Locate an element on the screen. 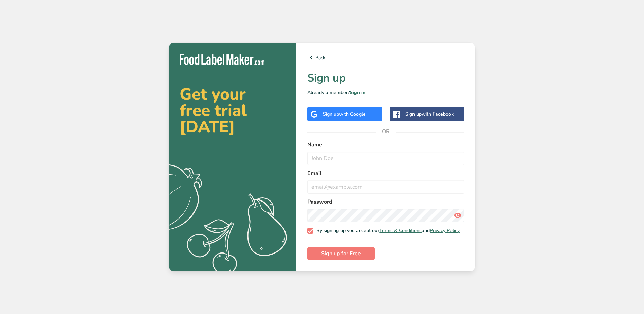  label: Name is located at coordinates (386, 145).